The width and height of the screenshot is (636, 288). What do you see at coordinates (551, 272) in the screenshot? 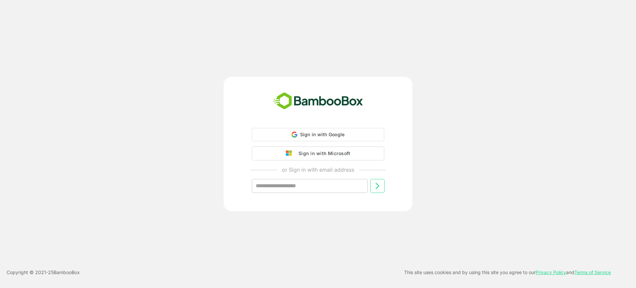
I see `a: Privacy Policy` at bounding box center [551, 272].